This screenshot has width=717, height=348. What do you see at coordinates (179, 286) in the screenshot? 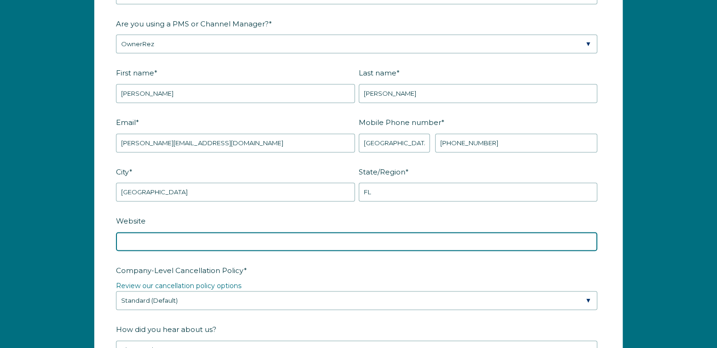
I see `a: Review our cancellation policy options` at bounding box center [179, 286].